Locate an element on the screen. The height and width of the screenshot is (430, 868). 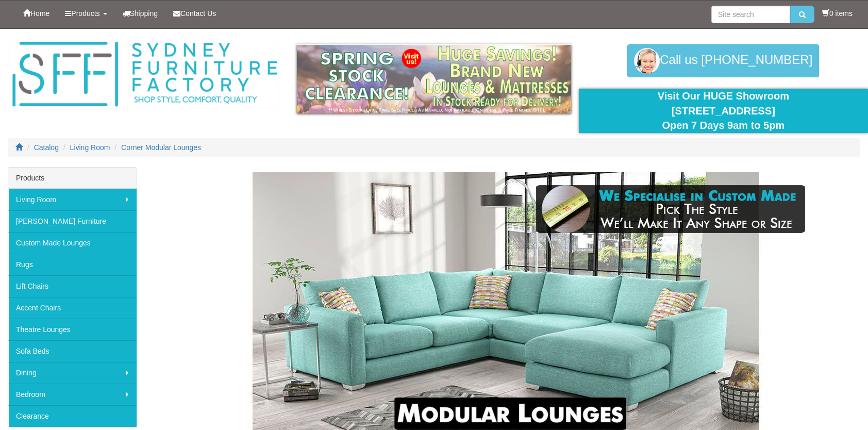
span: Living Room is located at coordinates (90, 147).